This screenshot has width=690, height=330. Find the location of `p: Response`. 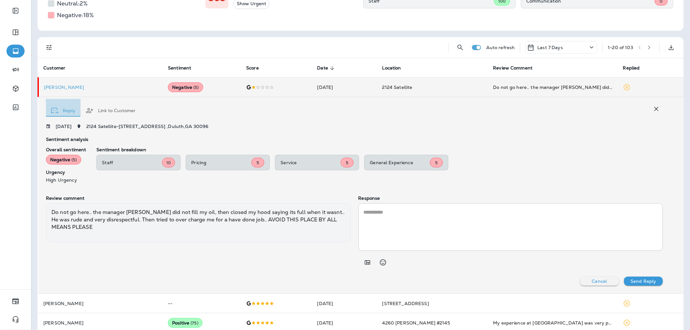

p: Response is located at coordinates (511, 198).